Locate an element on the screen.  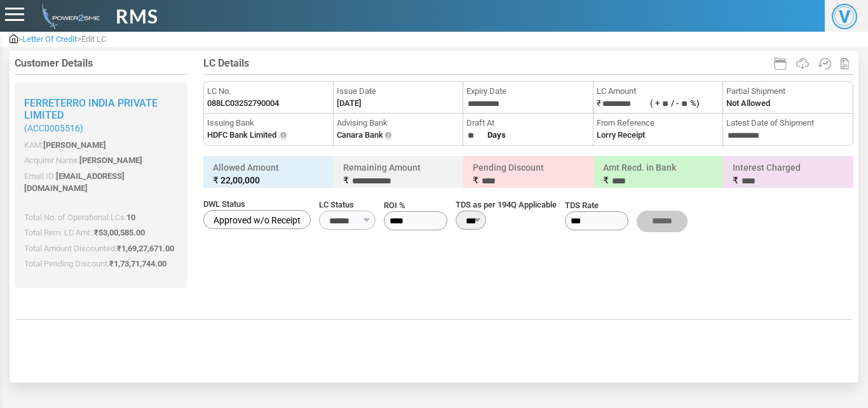
span: Edit LC is located at coordinates (94, 39).